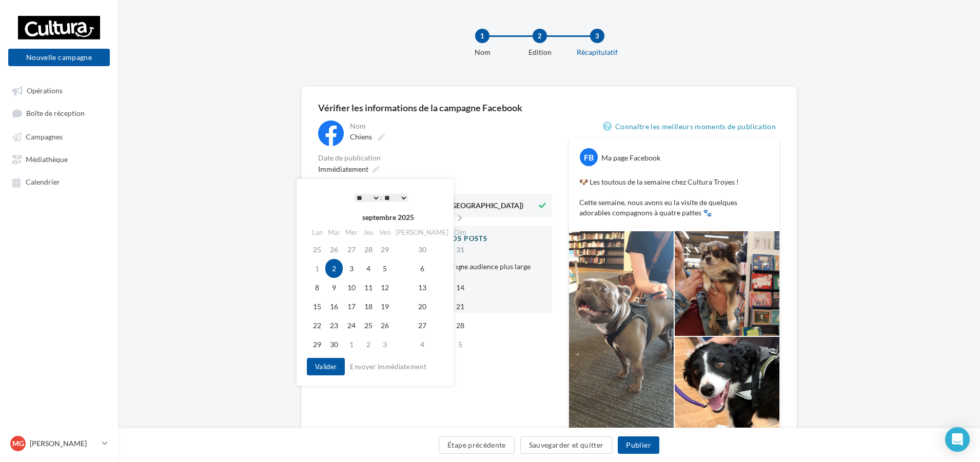  Describe the element at coordinates (55, 113) in the screenshot. I see `span: Boîte de réception` at that location.